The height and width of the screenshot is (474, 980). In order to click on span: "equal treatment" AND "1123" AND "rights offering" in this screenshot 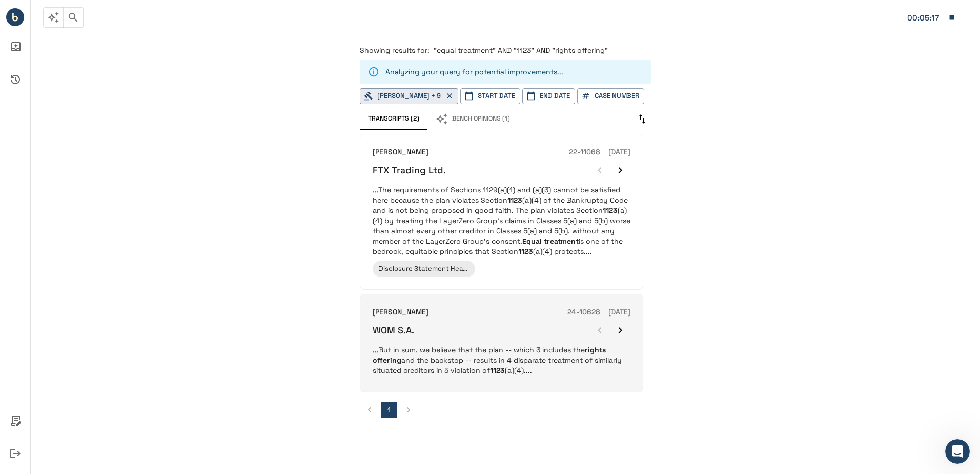, I will do `click(521, 51)`.